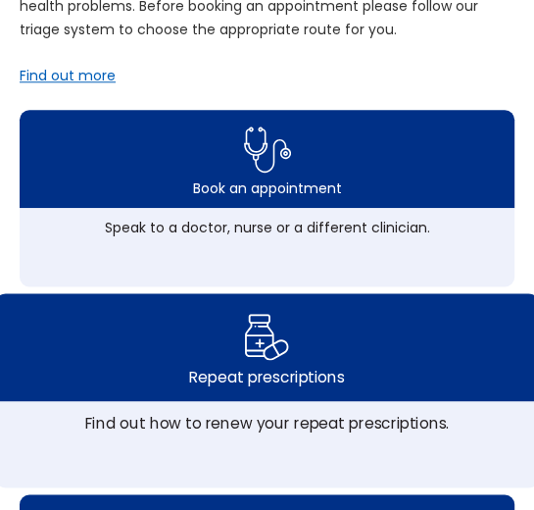 The width and height of the screenshot is (534, 510). Describe the element at coordinates (68, 75) in the screenshot. I see `div: Find out more` at that location.